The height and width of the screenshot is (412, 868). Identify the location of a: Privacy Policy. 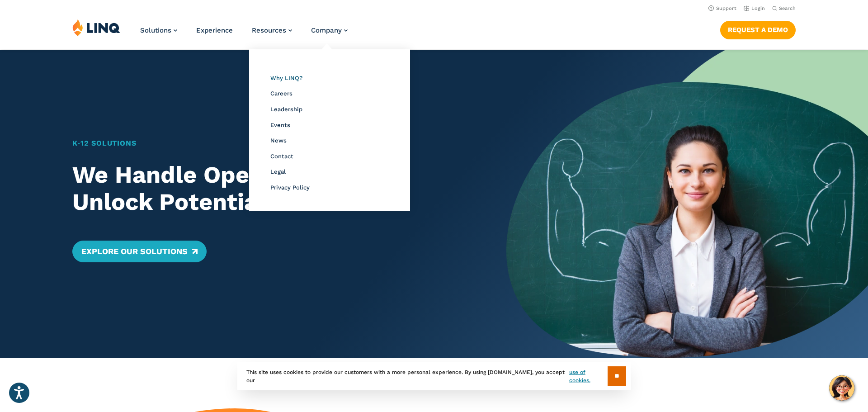
(290, 188).